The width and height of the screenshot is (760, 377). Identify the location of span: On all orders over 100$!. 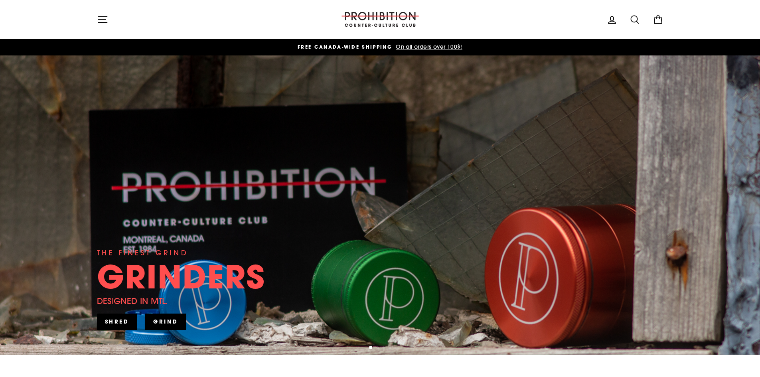
(428, 47).